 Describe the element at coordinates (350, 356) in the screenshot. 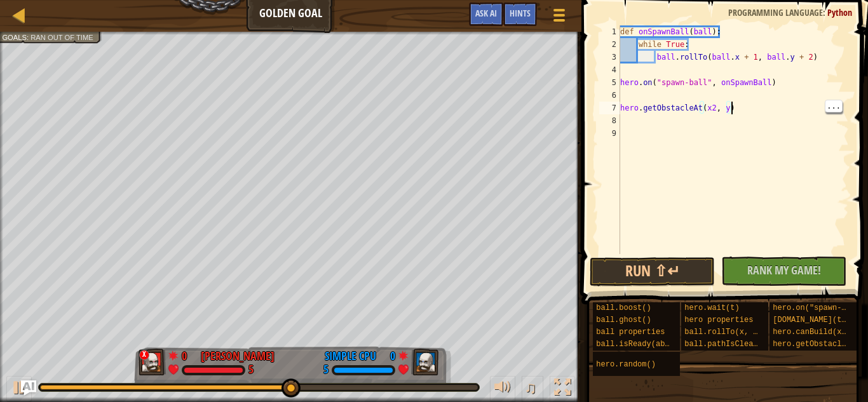

I see `div: Simple CPU` at that location.